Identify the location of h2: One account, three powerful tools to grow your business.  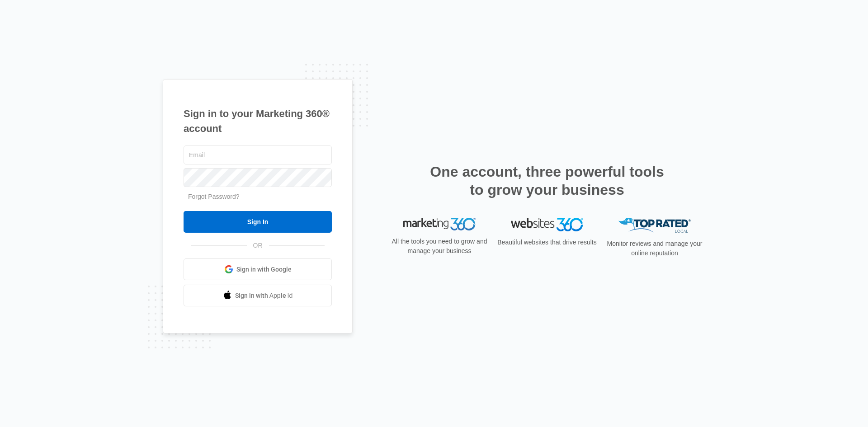
(547, 181).